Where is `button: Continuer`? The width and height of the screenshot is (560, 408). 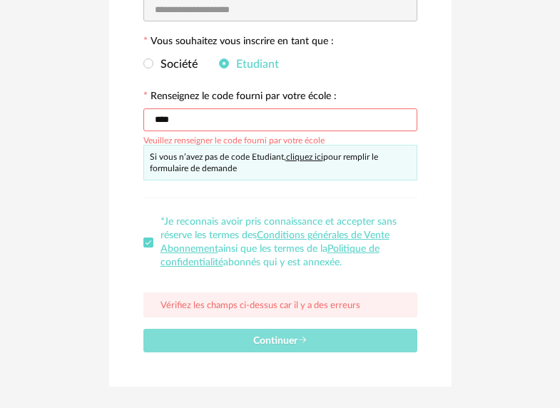
button: Continuer is located at coordinates (280, 340).